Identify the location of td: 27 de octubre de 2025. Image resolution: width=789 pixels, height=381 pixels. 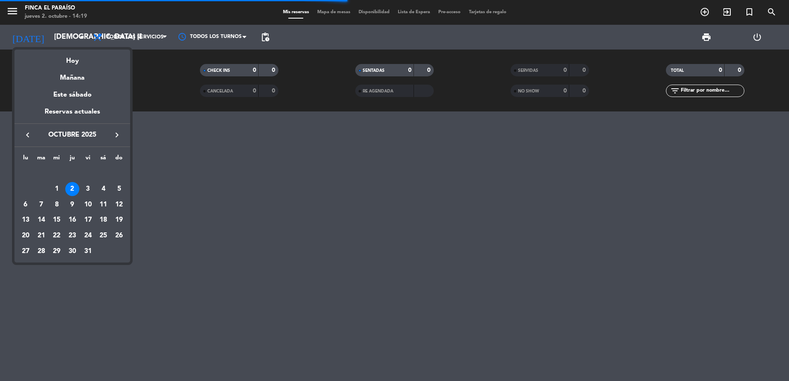
(26, 251).